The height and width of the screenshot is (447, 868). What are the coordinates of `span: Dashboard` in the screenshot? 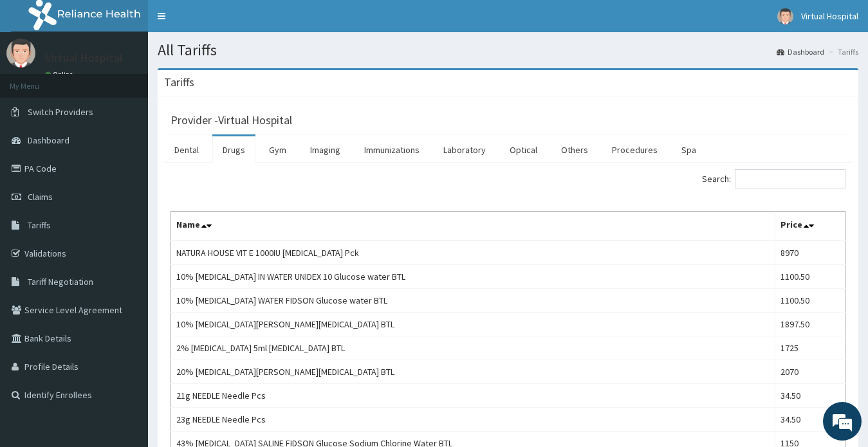 It's located at (48, 140).